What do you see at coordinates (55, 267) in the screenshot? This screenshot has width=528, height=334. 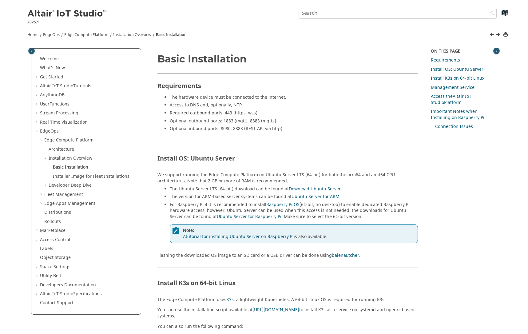 I see `a: Space Settings` at bounding box center [55, 267].